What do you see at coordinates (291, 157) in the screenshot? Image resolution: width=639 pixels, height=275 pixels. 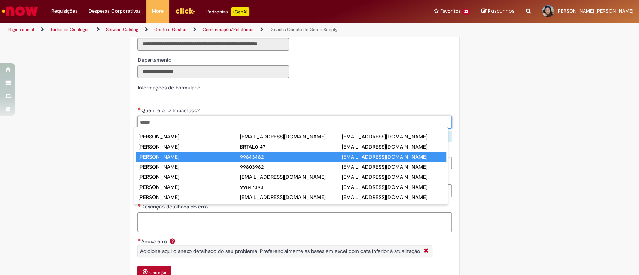 I see `div: 99843482` at bounding box center [291, 157].